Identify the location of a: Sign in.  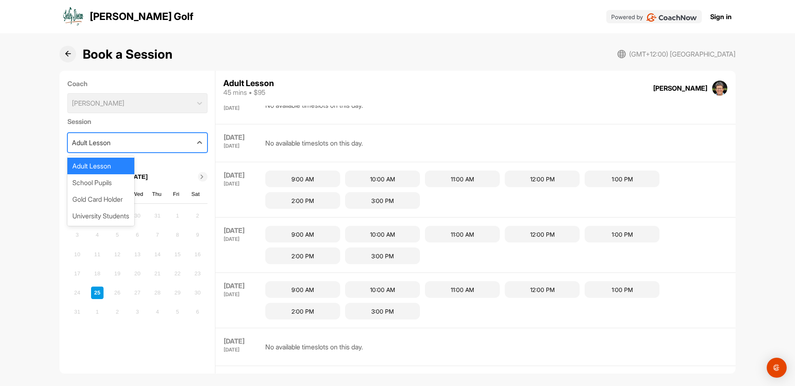
(721, 17).